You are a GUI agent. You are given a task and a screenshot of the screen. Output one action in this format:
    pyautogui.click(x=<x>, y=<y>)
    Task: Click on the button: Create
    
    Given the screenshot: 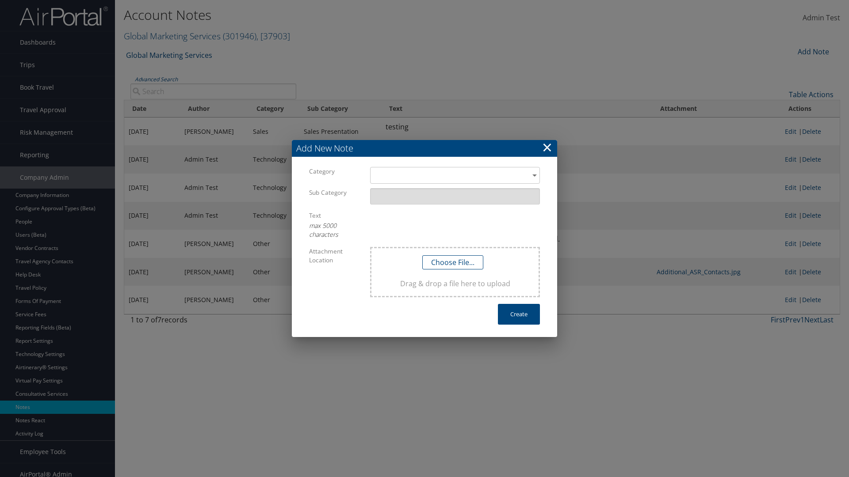 What is the action you would take?
    pyautogui.click(x=518, y=314)
    